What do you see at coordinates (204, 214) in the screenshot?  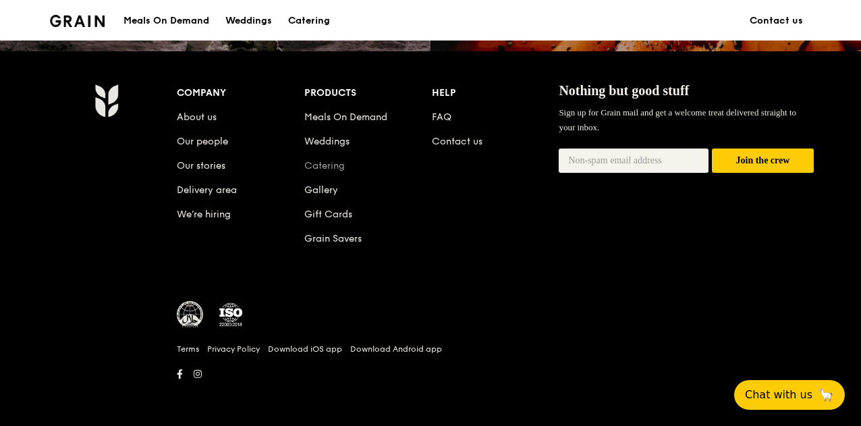 I see `a: We’re hiring` at bounding box center [204, 214].